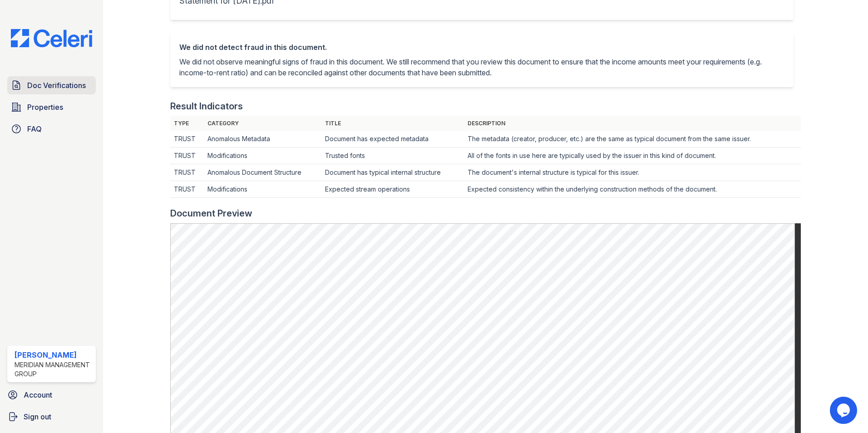 The image size is (868, 433). What do you see at coordinates (262, 172) in the screenshot?
I see `td: Anomalous Document Structure` at bounding box center [262, 172].